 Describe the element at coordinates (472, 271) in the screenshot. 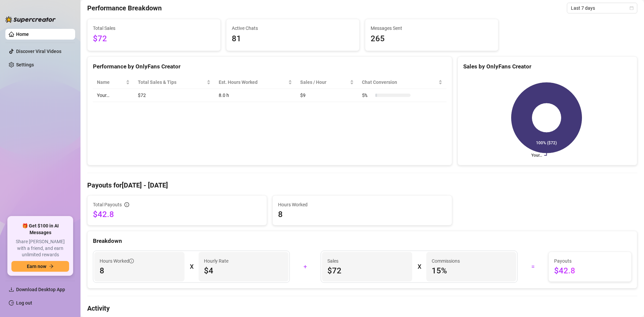

I see `span: 15 %` at that location.